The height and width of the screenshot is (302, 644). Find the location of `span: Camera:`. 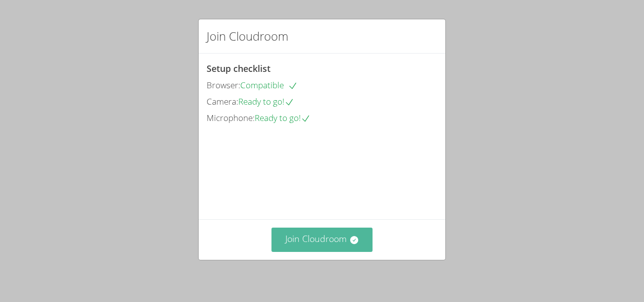

span: Camera: is located at coordinates (222, 101).